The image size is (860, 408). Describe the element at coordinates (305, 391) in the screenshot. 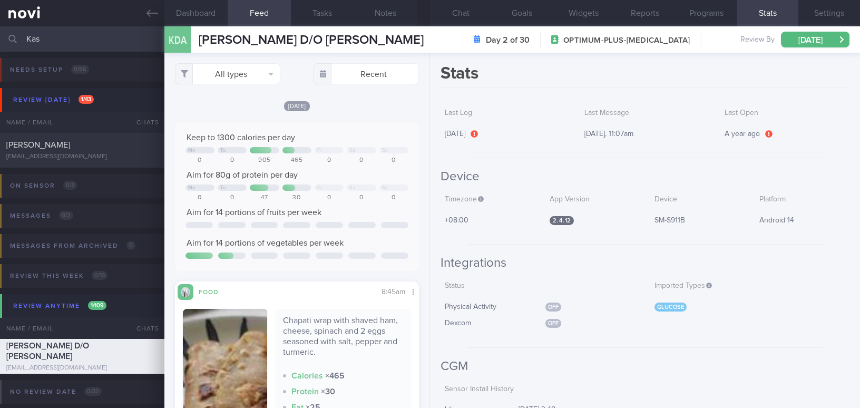

I see `strong: Protein` at that location.